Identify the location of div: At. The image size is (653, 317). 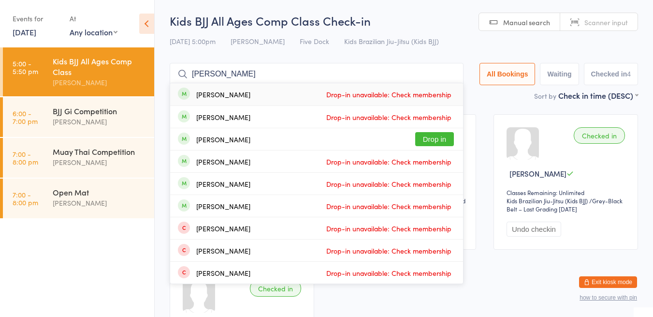
(93, 18).